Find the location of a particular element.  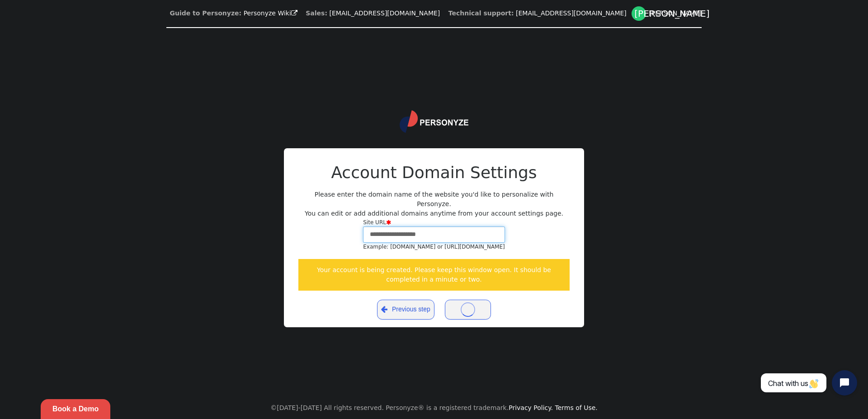

div: Your account is being created. Please keep this window open. It should be completed in a minute o... is located at coordinates (434, 275).